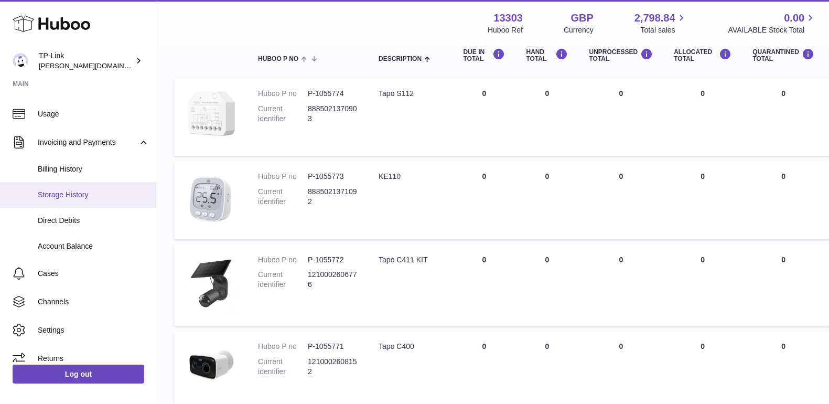 The width and height of the screenshot is (829, 404). Describe the element at coordinates (772, 30) in the screenshot. I see `span: AVAILABLE Stock Total` at that location.